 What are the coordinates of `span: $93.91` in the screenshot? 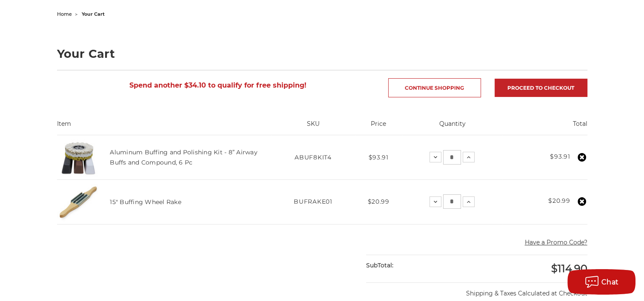 It's located at (379, 157).